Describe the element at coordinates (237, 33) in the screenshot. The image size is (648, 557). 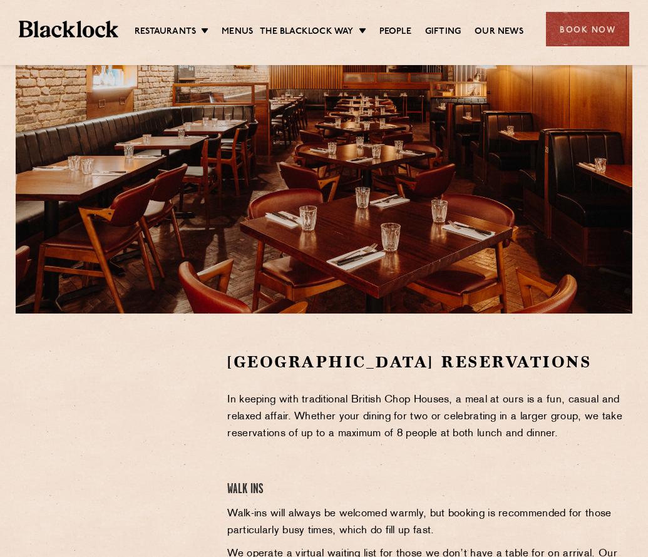
I see `a: Menus` at that location.